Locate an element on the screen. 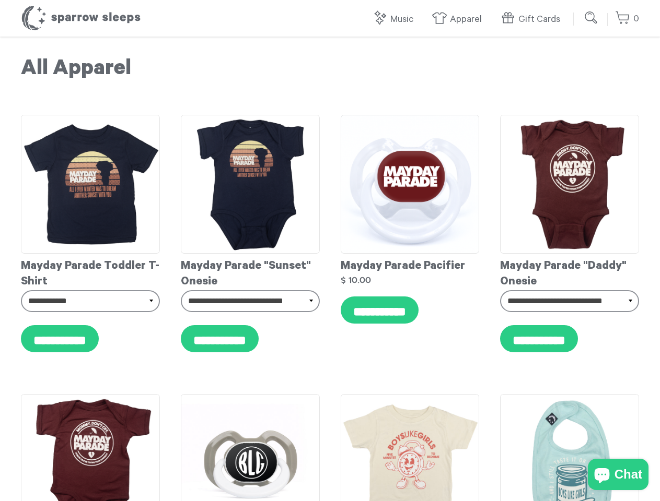 Image resolution: width=660 pixels, height=501 pixels. a: Music is located at coordinates (395, 19).